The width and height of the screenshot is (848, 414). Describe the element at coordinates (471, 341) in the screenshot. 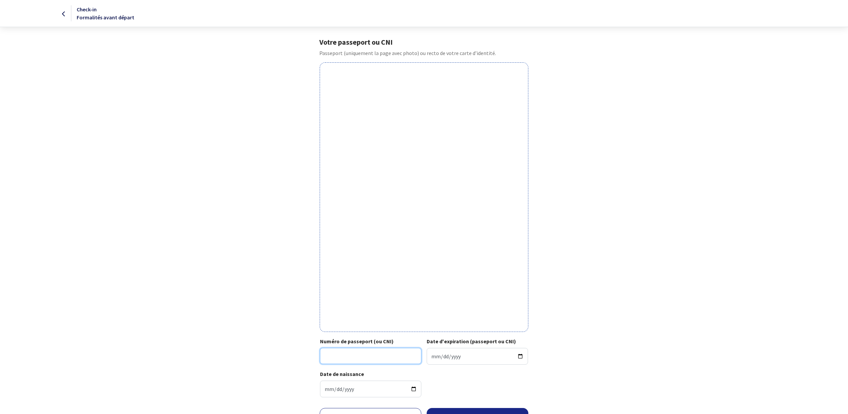

I see `strong: Date d'expiration (passeport ou CNI)` at that location.